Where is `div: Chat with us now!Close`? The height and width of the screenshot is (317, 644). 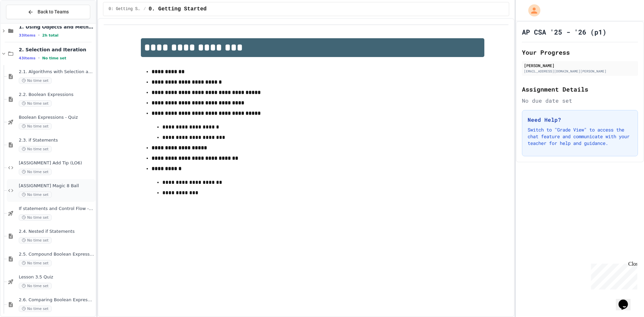 div: Chat with us now!Close is located at coordinates (24, 22).